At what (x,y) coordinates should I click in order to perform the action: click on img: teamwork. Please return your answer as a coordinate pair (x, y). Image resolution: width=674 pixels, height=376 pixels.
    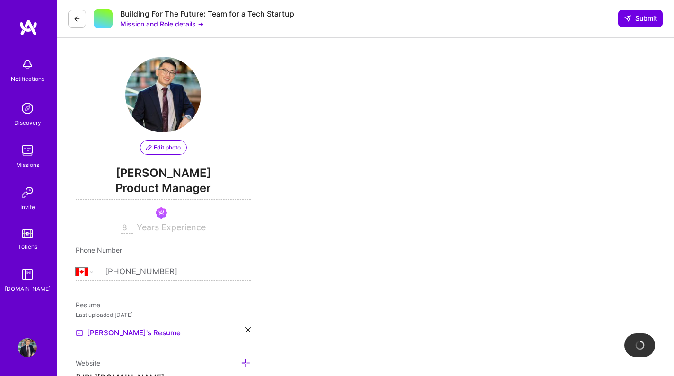
    Looking at the image, I should click on (27, 150).